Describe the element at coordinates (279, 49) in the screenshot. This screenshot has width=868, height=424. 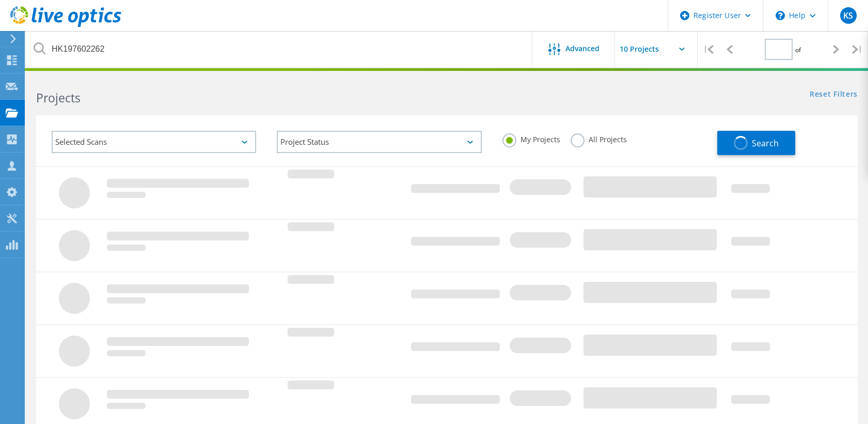
I see `input: Search projects by name, owner, ID, company, etc` at that location.